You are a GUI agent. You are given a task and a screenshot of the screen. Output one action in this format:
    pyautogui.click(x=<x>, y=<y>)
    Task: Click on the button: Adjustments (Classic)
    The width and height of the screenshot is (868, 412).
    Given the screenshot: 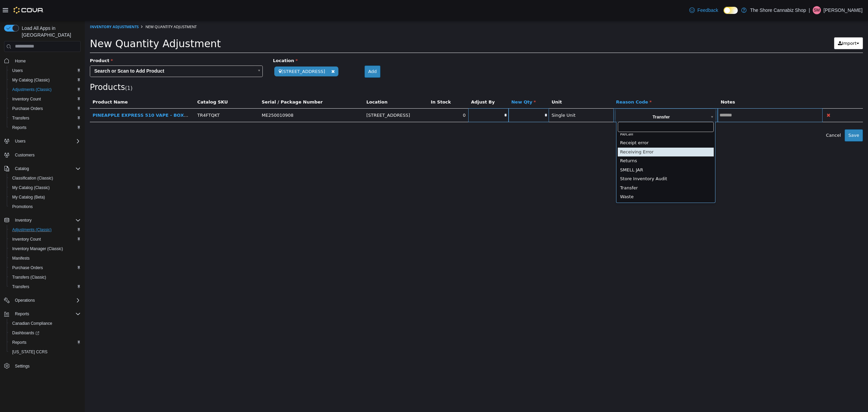 What is the action you would take?
    pyautogui.click(x=45, y=90)
    